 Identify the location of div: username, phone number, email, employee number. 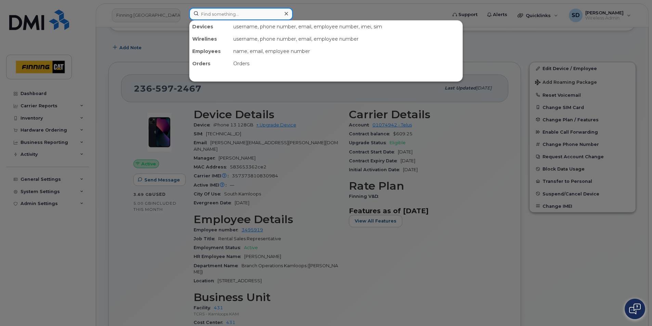
(346, 39).